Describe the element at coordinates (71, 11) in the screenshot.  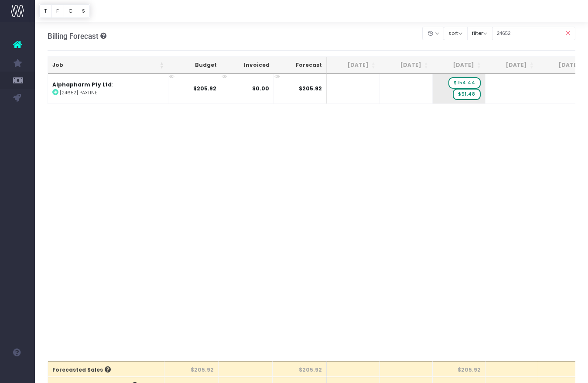
I see `button: C` at that location.